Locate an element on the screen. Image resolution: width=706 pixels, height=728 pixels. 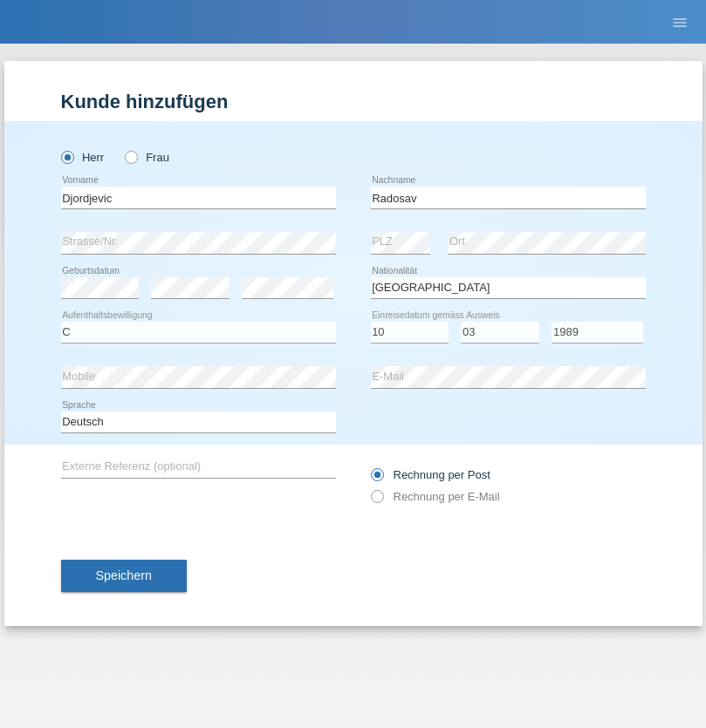
label: Herr is located at coordinates (83, 157).